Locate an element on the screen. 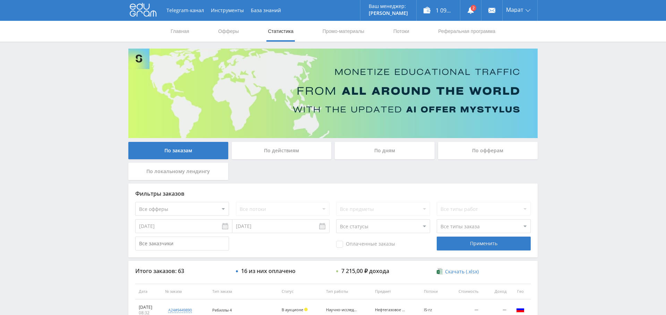  div: По заказам is located at coordinates (178, 151).